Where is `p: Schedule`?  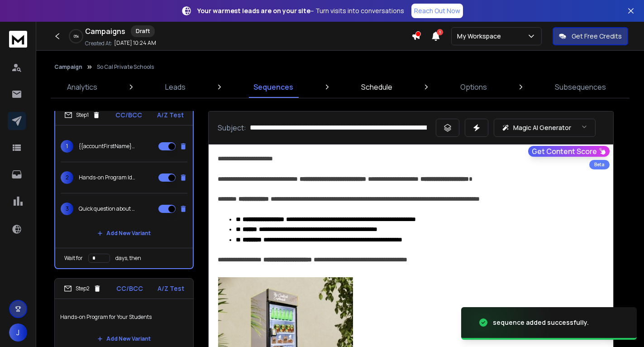
p: Schedule is located at coordinates (376, 87).